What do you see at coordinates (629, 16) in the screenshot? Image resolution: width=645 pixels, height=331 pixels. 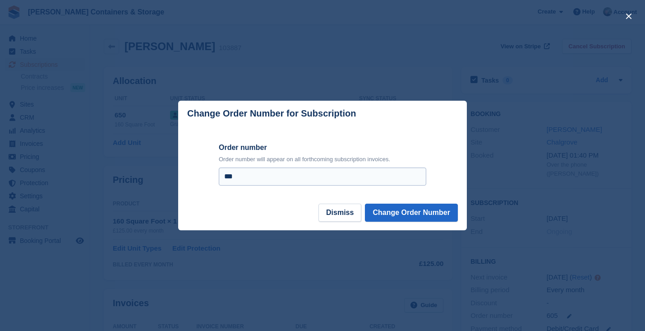 I see `button: close` at bounding box center [629, 16].